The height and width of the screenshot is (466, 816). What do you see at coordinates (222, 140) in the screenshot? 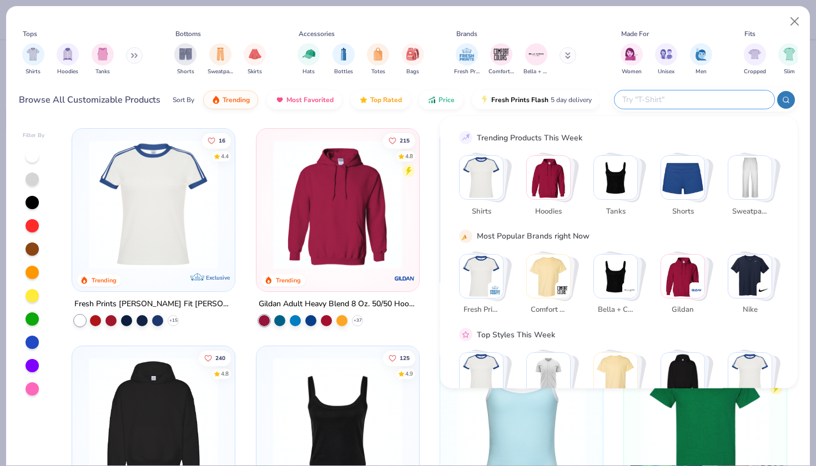
I see `span: 16` at bounding box center [222, 140].